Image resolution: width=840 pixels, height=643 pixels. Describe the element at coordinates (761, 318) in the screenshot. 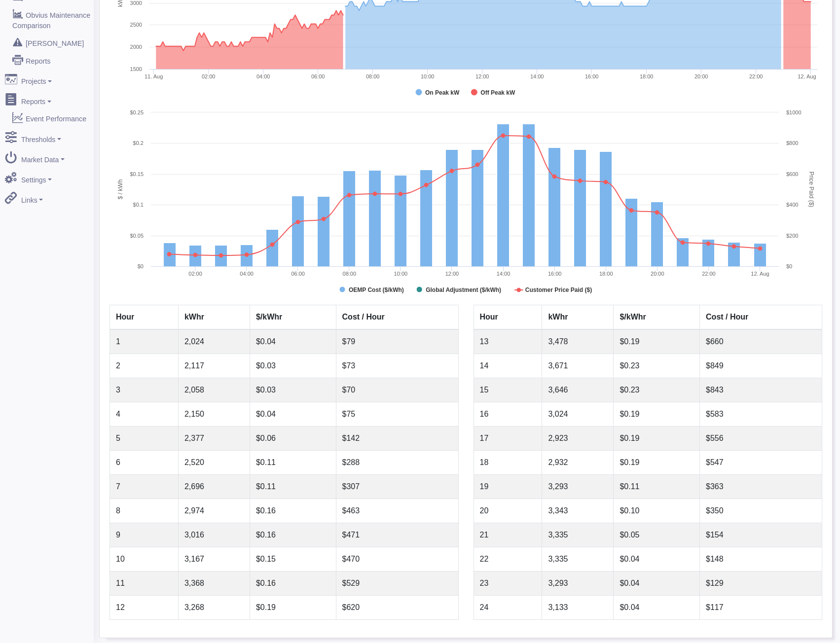

I see `th: Cost / Hour` at that location.